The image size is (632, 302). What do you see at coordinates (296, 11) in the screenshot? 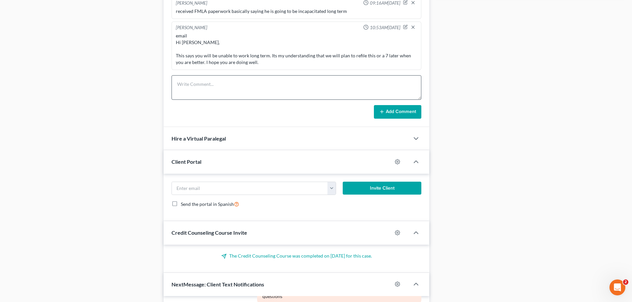
I see `div: received FMLA paperwork basically saying he is going to be incapacitated long term` at bounding box center [296, 11].